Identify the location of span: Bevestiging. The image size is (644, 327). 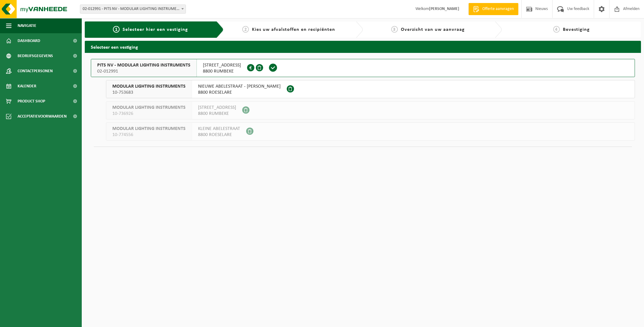
(576, 30).